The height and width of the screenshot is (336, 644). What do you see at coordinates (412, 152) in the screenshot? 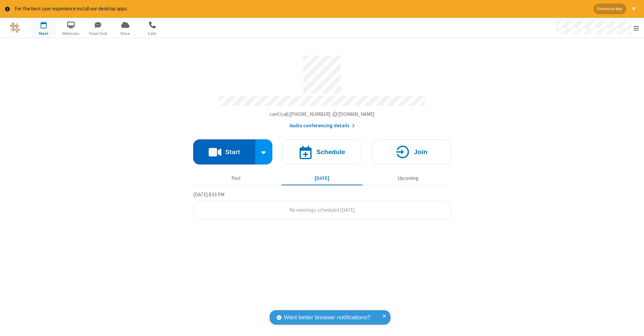
I see `button: Join` at bounding box center [412, 152].